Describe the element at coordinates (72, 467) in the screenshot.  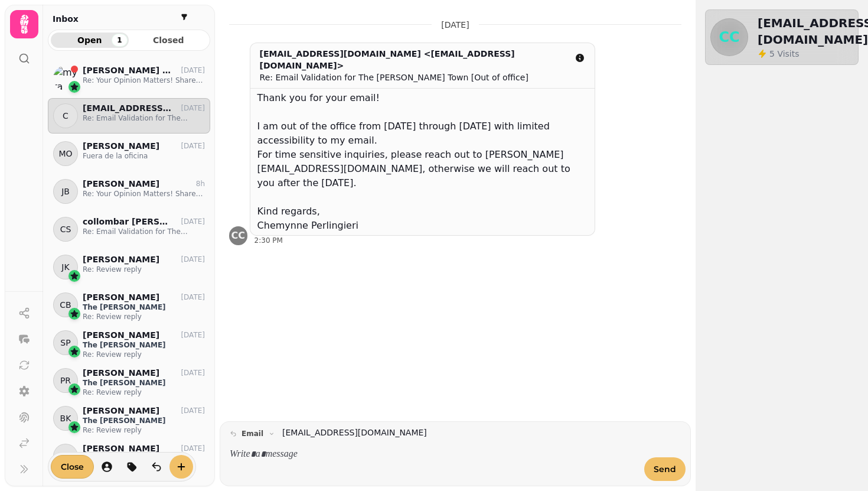
I see `button: Close` at that location.